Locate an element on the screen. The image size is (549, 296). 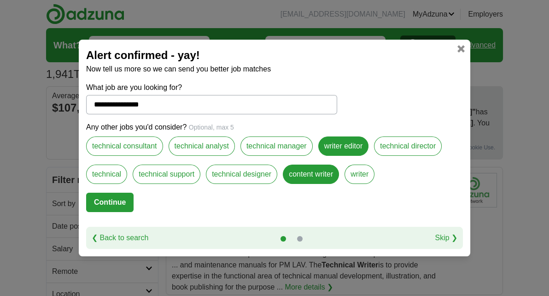
label: technical consultant is located at coordinates (124, 146).